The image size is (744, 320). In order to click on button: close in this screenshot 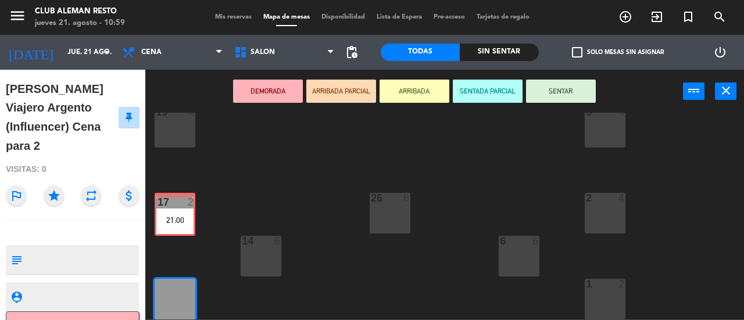, I will do `click(726, 91)`.